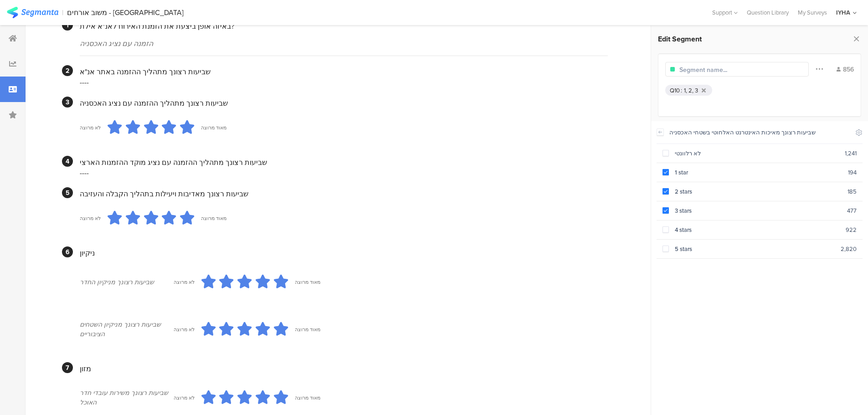  Describe the element at coordinates (719, 70) in the screenshot. I see `input: Segment name...` at that location.